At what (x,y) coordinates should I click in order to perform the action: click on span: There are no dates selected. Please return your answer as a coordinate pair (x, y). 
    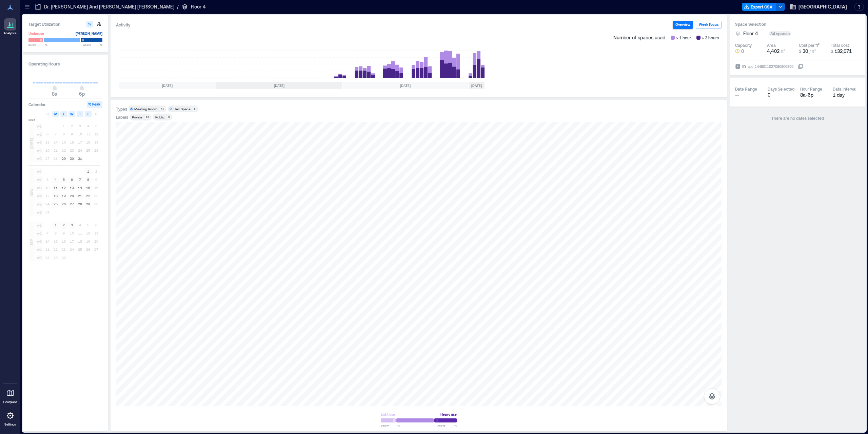
    Looking at the image, I should click on (797, 118).